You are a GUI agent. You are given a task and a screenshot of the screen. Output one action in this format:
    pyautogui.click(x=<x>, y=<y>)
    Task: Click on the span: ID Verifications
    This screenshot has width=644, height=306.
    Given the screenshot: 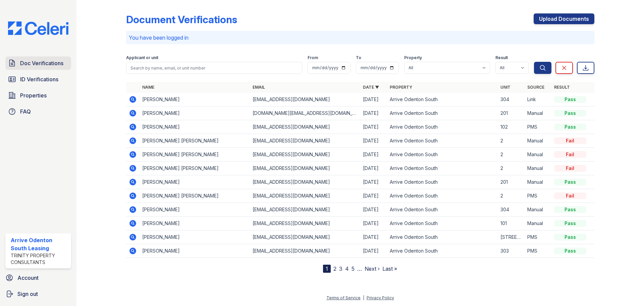 What is the action you would take?
    pyautogui.click(x=39, y=79)
    